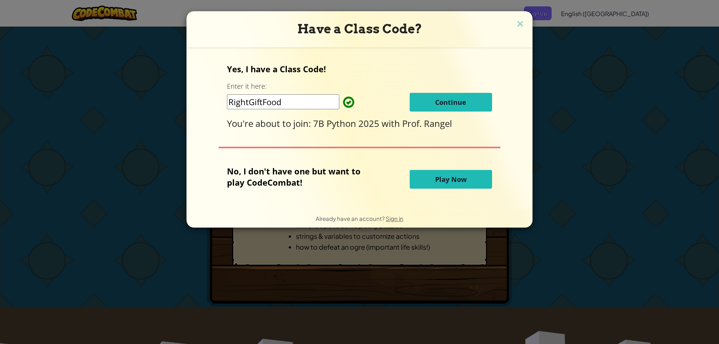  What do you see at coordinates (270, 123) in the screenshot?
I see `span: You're about to join:` at bounding box center [270, 123].